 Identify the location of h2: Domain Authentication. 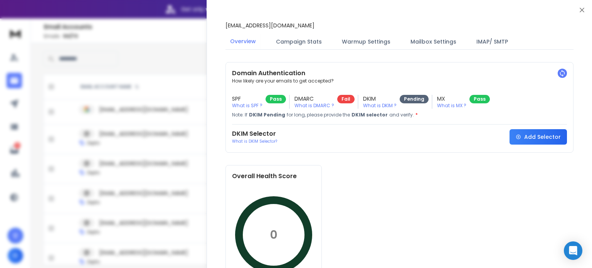
(400, 73).